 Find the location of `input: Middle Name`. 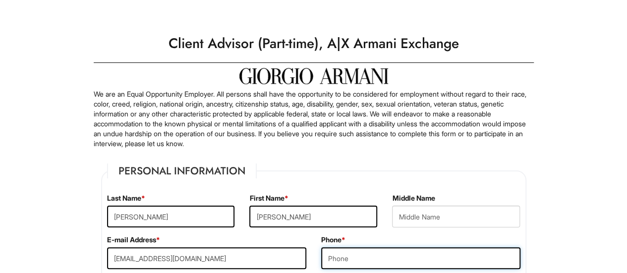

input: Middle Name is located at coordinates (456, 217).